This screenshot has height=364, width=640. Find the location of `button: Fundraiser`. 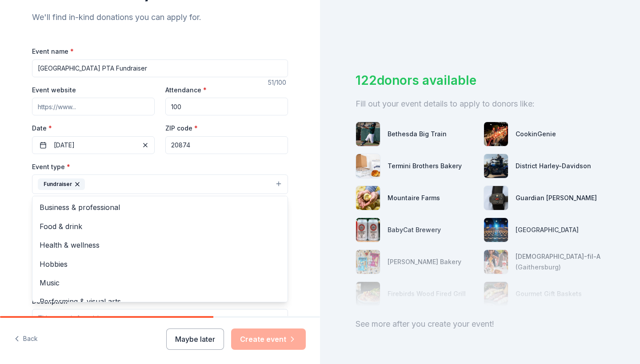

button: Fundraiser is located at coordinates (160, 184).